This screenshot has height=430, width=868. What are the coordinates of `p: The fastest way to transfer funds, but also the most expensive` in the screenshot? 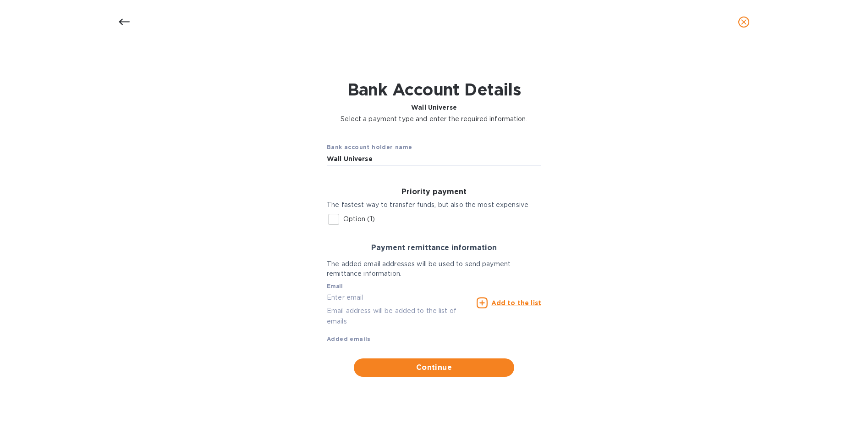 It's located at (434, 205).